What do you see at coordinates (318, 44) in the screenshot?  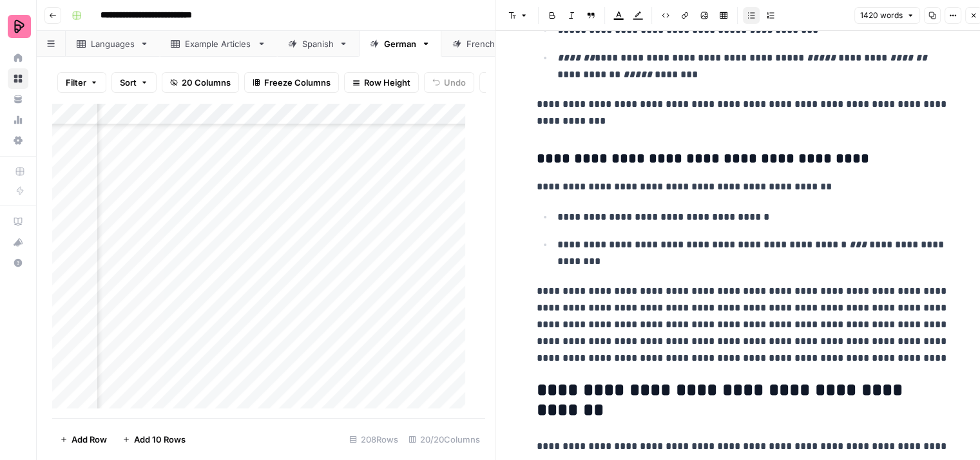 I see `div: Spanish` at bounding box center [318, 44].